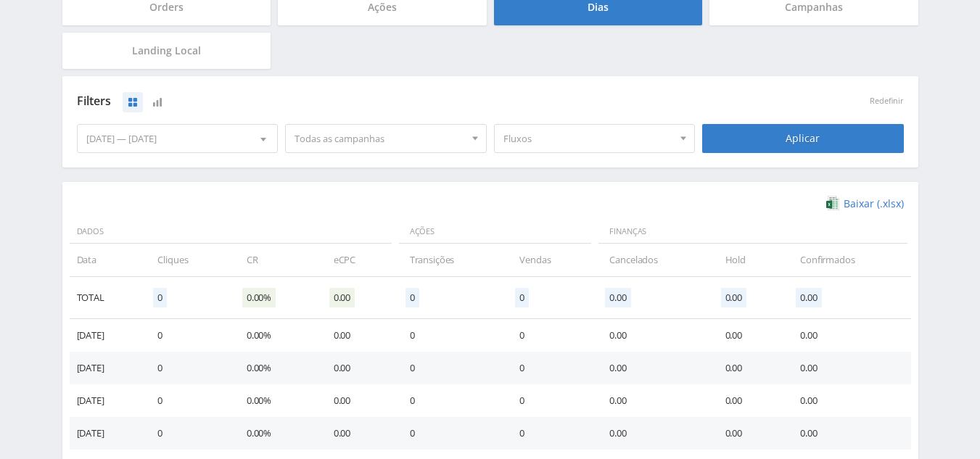  I want to click on td: Data, so click(106, 260).